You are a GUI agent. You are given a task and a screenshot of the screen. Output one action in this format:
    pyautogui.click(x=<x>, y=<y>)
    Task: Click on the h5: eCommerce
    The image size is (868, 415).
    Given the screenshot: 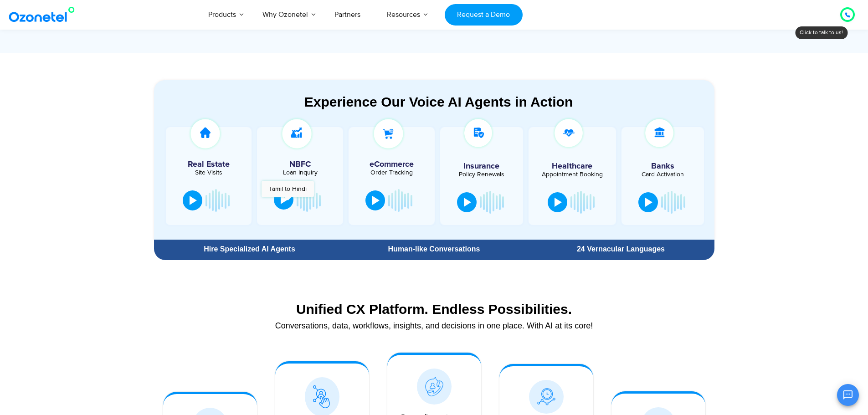 What is the action you would take?
    pyautogui.click(x=391, y=164)
    